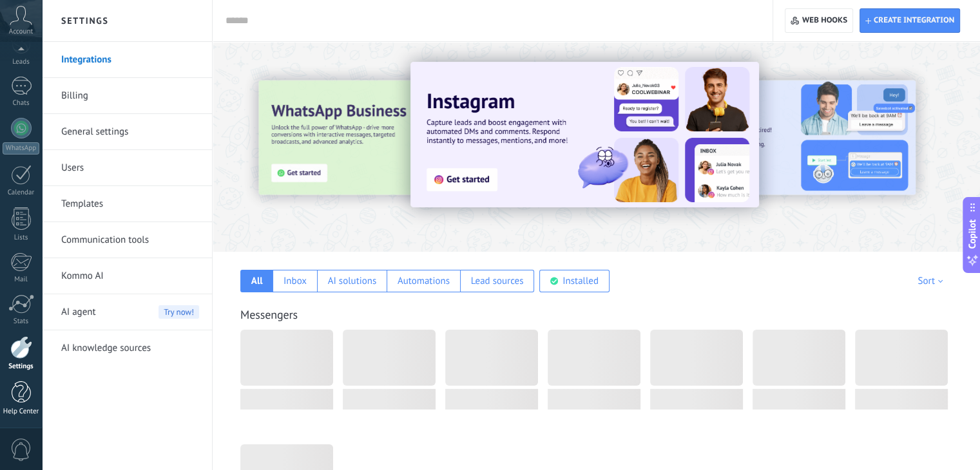 The width and height of the screenshot is (980, 470). Describe the element at coordinates (21, 148) in the screenshot. I see `div: WhatsApp` at that location.